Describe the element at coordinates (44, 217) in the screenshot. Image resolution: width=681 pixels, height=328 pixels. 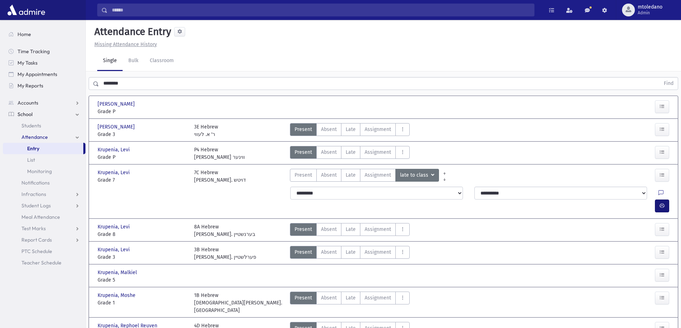
I see `a: Meal Attendance` at that location.